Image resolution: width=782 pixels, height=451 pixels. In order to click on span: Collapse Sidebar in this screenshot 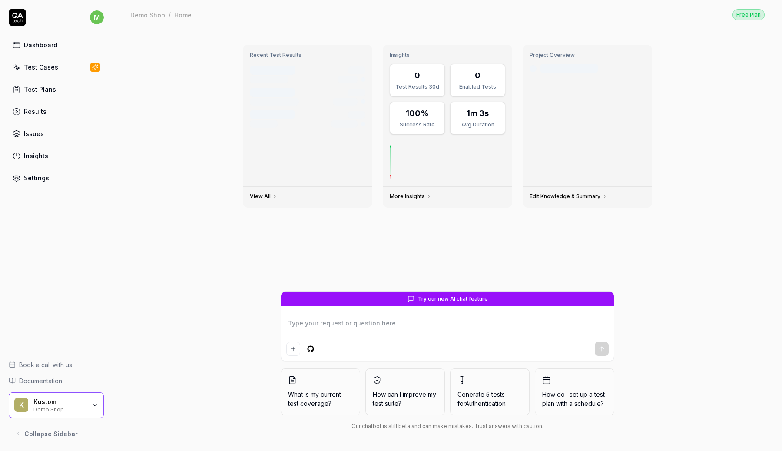, I will do `click(51, 433)`.